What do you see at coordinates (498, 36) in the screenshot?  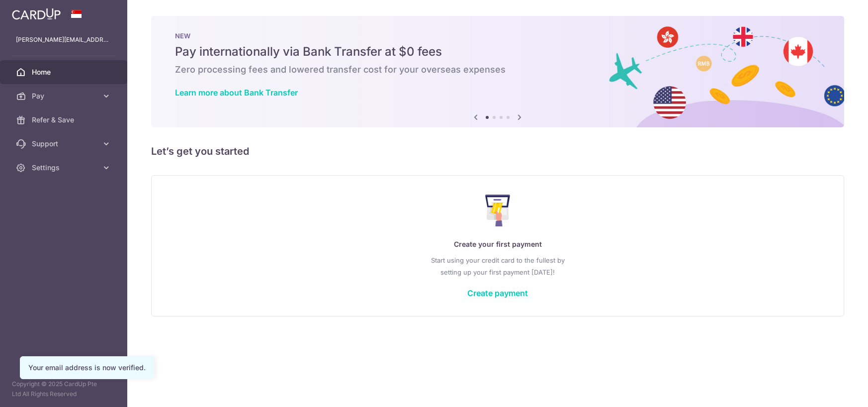 I see `p: NEW` at bounding box center [498, 36].